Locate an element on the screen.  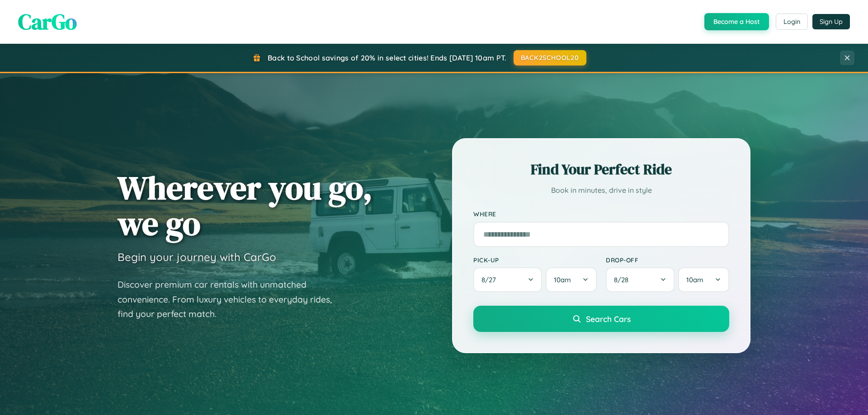
label: Drop-off is located at coordinates (667, 260).